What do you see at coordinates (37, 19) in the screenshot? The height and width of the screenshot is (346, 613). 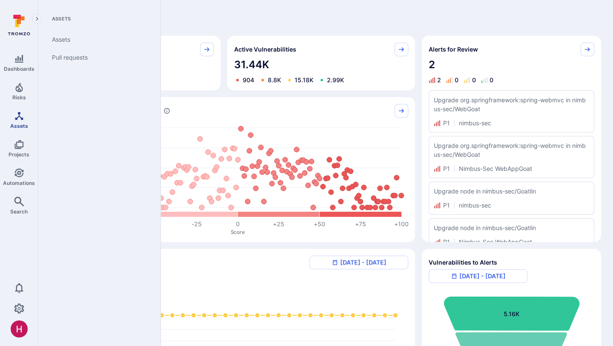 I see `button: Expand navigation menu` at bounding box center [37, 19].